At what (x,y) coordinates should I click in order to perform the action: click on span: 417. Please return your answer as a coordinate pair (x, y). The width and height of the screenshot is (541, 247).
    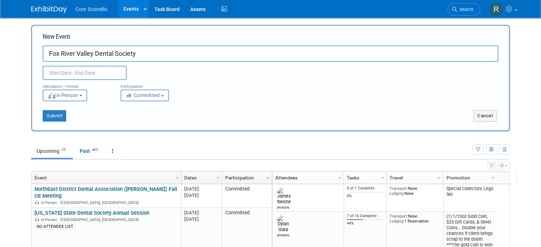
    Looking at the image, I should click on (95, 150).